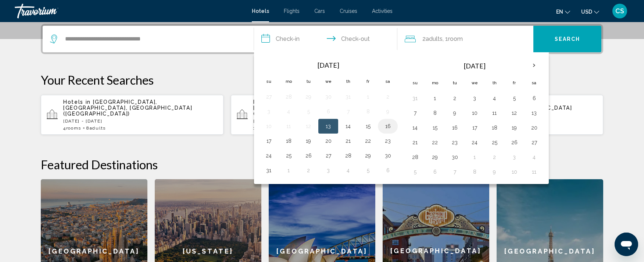  Describe the element at coordinates (328, 156) in the screenshot. I see `button: Day 27` at that location.